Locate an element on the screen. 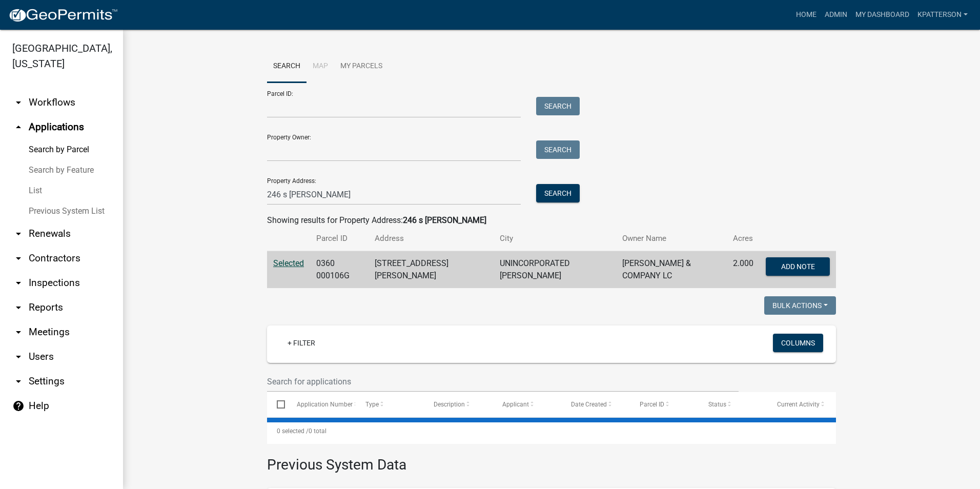 The width and height of the screenshot is (980, 489). th: Parcel ID is located at coordinates (339, 238).